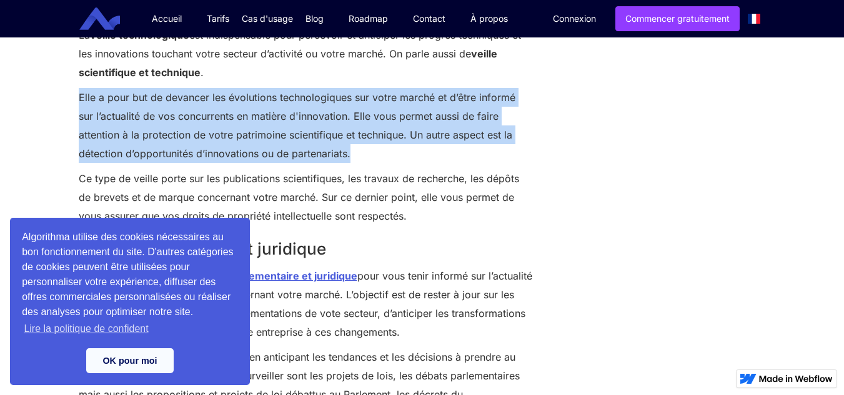  I want to click on a: dismiss cookie message, so click(130, 361).